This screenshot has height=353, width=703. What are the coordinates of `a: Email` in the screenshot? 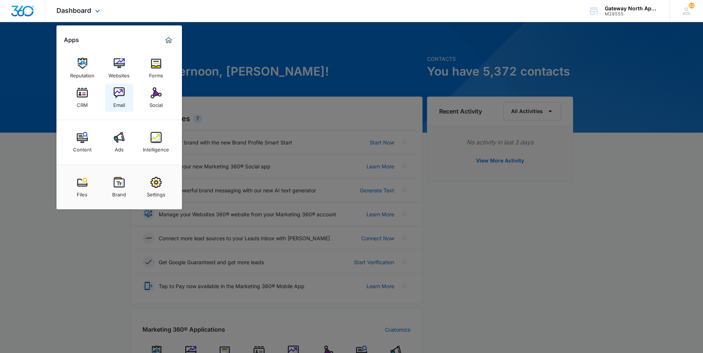 It's located at (119, 98).